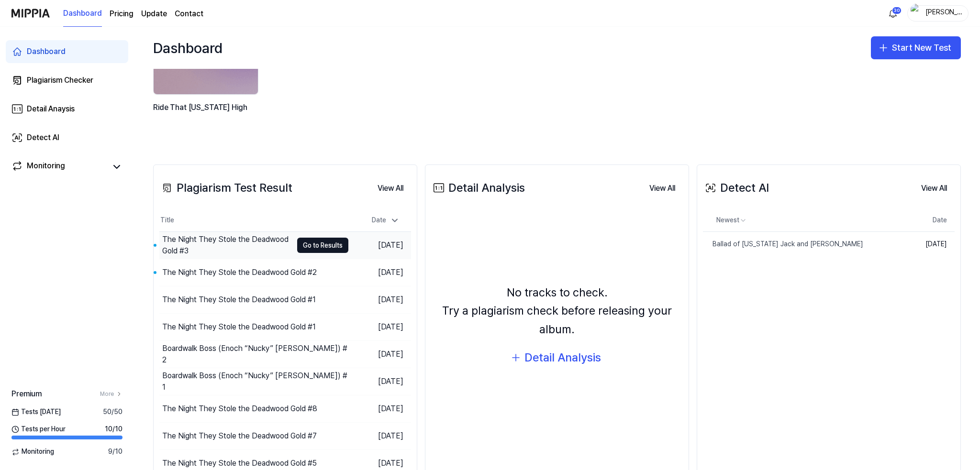  What do you see at coordinates (557, 311) in the screenshot?
I see `div: No tracks to check. Try a plagiarism check before releasing your album.` at bounding box center [557, 311].